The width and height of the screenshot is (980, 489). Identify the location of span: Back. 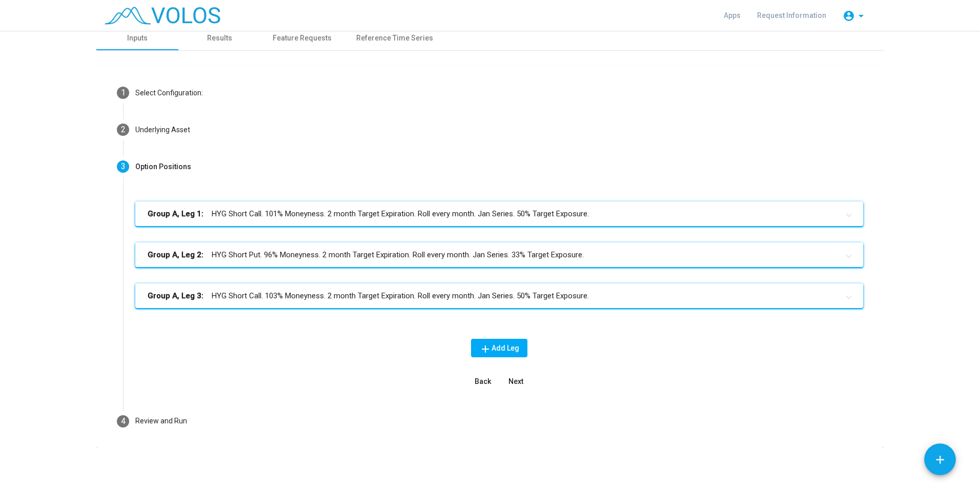
(483, 382).